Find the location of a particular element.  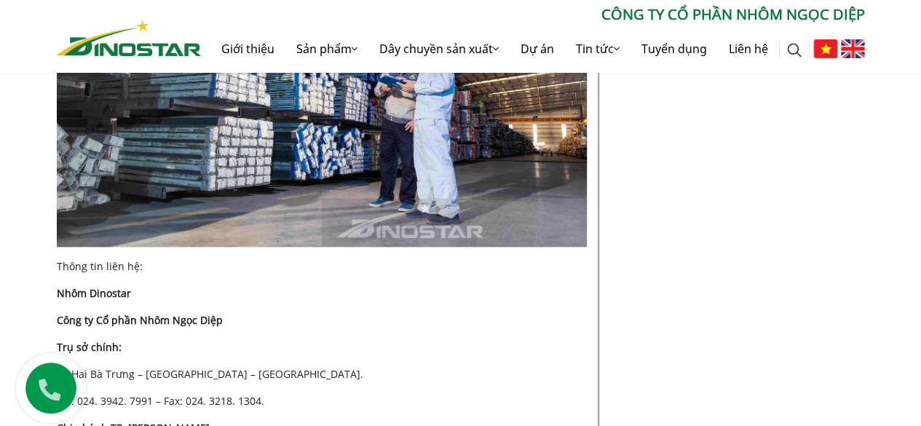

img: search is located at coordinates (794, 50).